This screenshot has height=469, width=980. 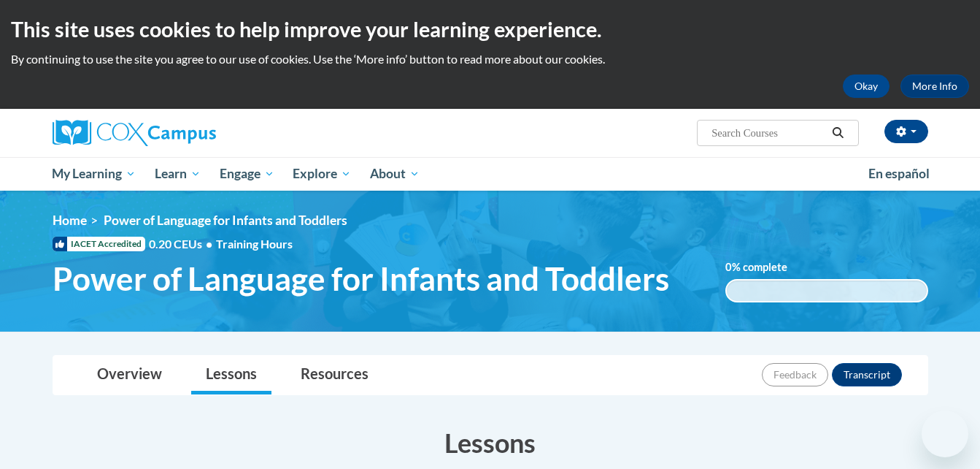 What do you see at coordinates (177, 174) in the screenshot?
I see `span: Learn` at bounding box center [177, 174].